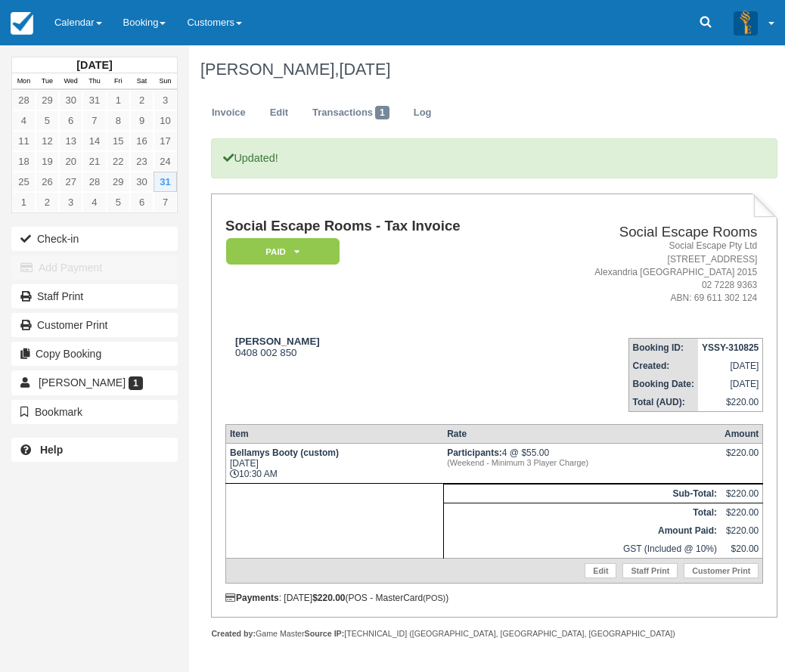 The width and height of the screenshot is (785, 672). I want to click on th: Booking Date:, so click(663, 384).